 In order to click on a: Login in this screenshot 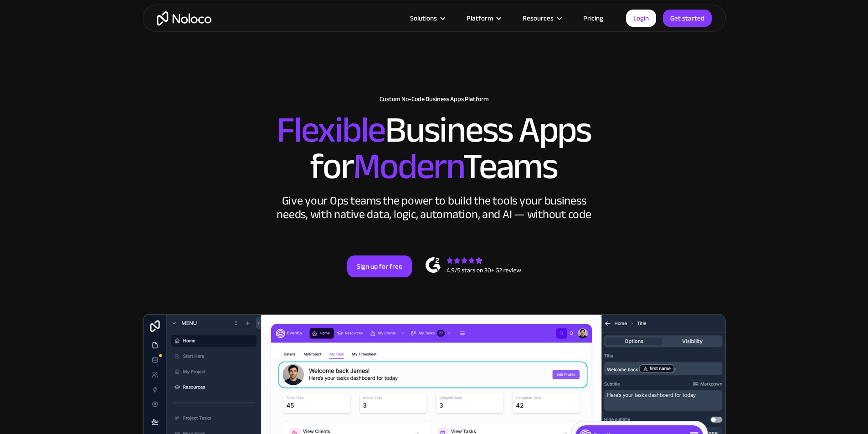, I will do `click(641, 18)`.